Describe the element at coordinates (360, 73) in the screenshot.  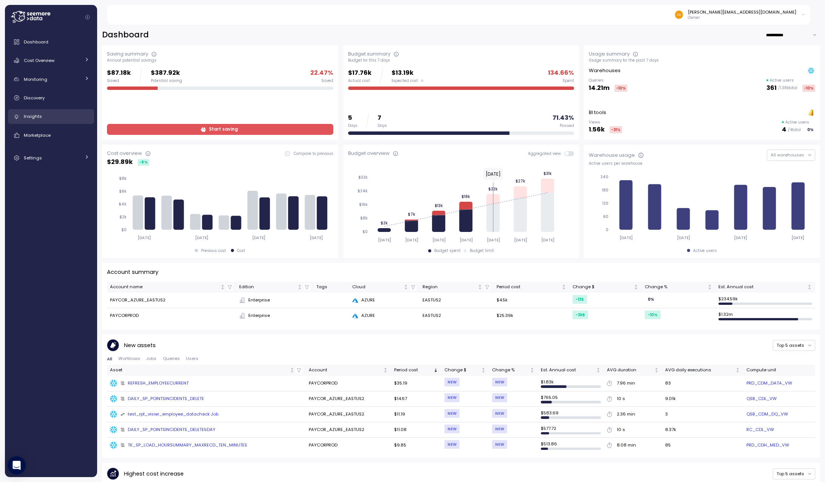
I see `p: $17.76k` at that location.